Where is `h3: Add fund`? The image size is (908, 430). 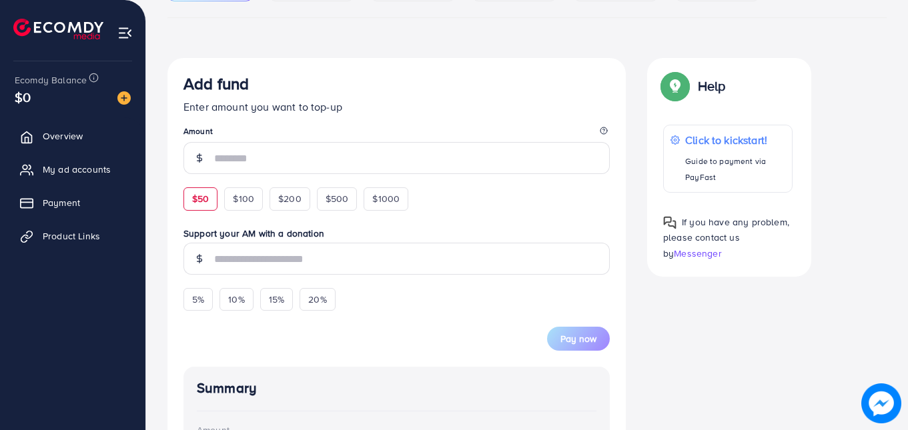
h3: Add fund is located at coordinates (216, 83).